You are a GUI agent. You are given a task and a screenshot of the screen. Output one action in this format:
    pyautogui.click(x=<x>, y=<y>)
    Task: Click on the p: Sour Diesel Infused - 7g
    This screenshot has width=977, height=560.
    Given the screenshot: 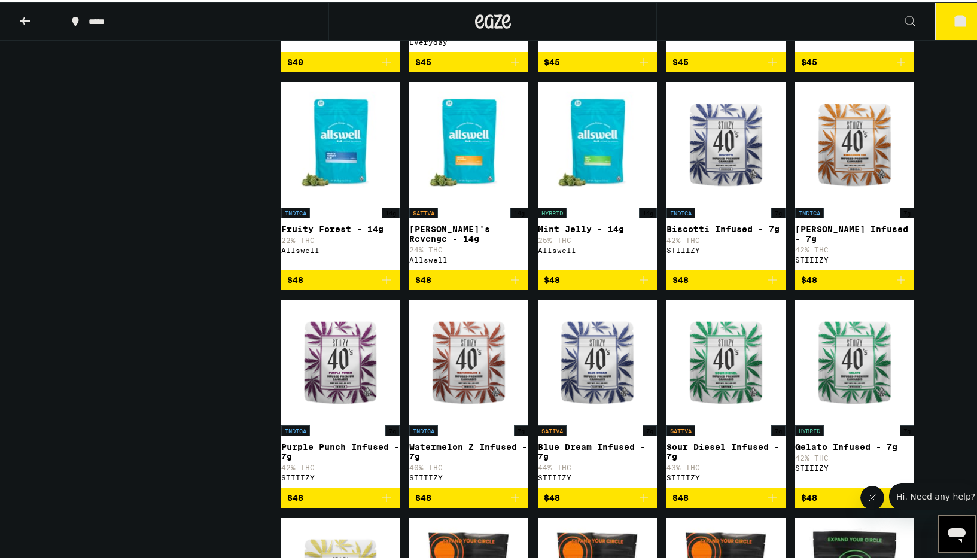 What is the action you would take?
    pyautogui.click(x=726, y=449)
    